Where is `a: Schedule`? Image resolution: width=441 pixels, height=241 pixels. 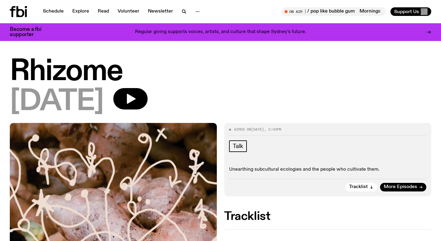
a: Schedule is located at coordinates (53, 12).